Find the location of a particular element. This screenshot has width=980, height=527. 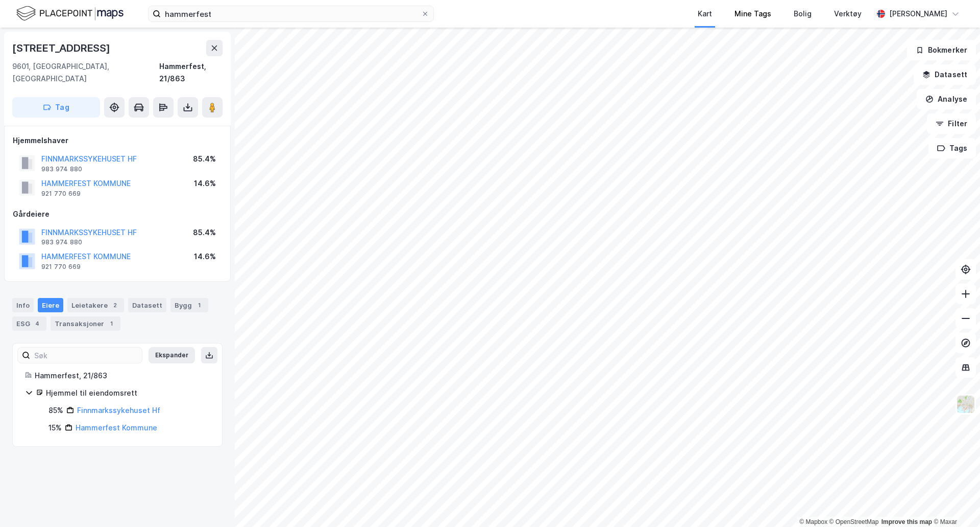

div: Kart is located at coordinates (705, 14).